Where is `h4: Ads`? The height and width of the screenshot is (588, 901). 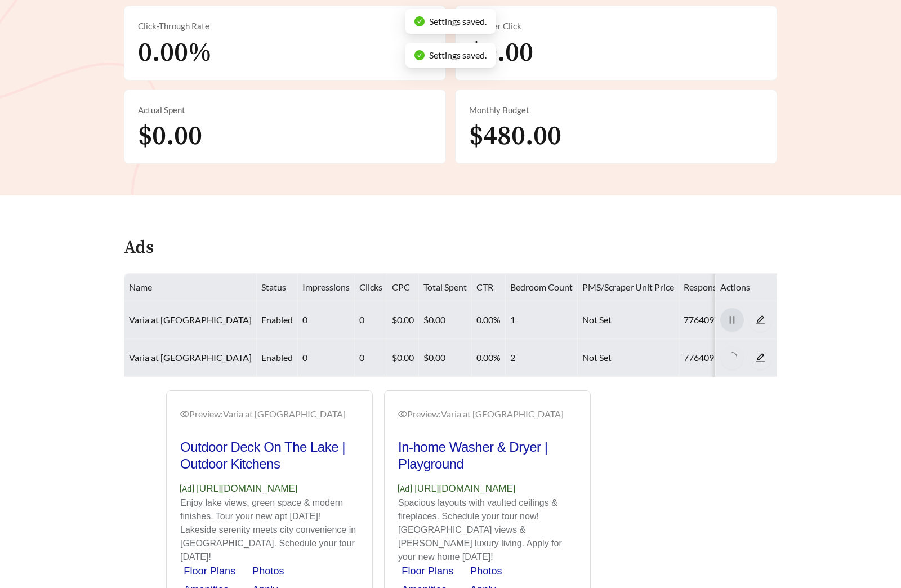 h4: Ads is located at coordinates (138, 247).